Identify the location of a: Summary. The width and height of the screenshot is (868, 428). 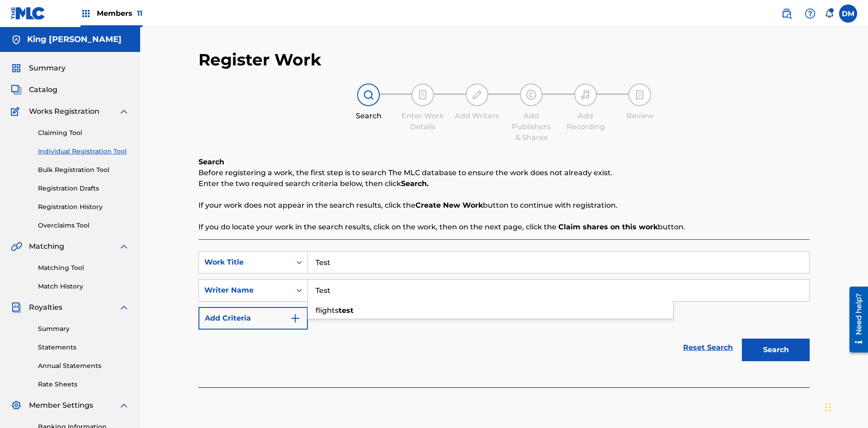
(83, 329).